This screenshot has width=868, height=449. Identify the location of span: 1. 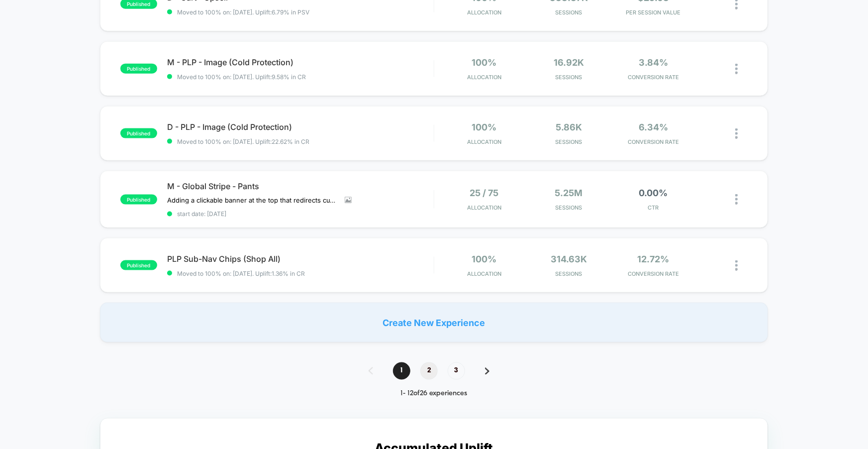
(402, 371).